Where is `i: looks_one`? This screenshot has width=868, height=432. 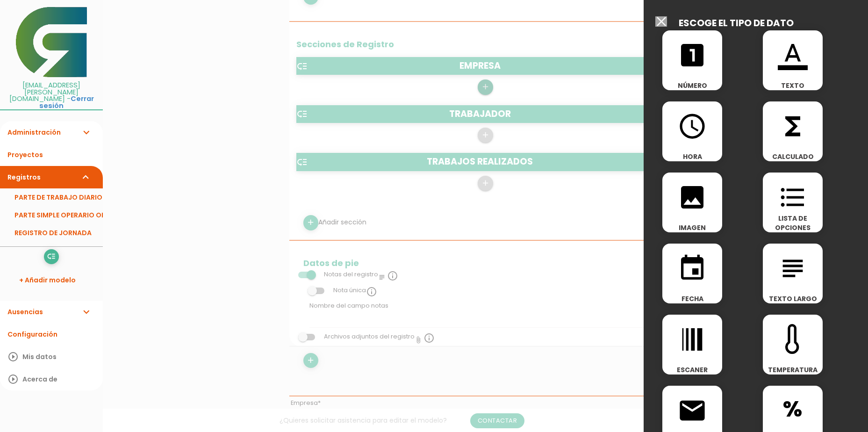
i: looks_one is located at coordinates (692, 55).